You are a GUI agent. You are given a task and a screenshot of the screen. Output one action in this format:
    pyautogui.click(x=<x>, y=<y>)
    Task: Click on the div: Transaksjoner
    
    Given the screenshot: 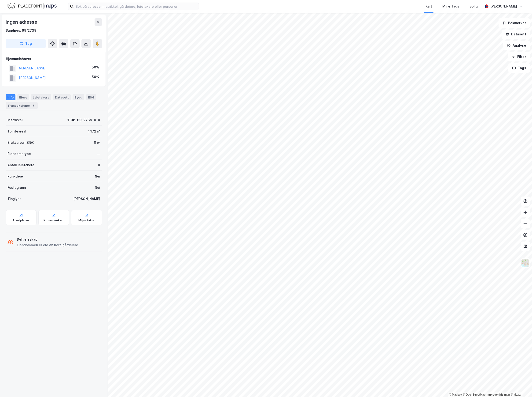 What is the action you would take?
    pyautogui.click(x=21, y=106)
    